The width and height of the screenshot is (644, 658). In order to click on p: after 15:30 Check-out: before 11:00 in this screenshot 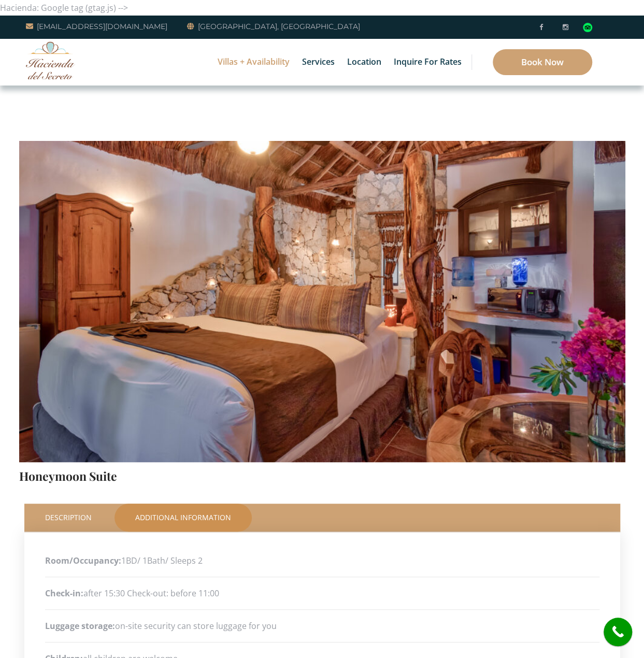, I will do `click(322, 594)`.